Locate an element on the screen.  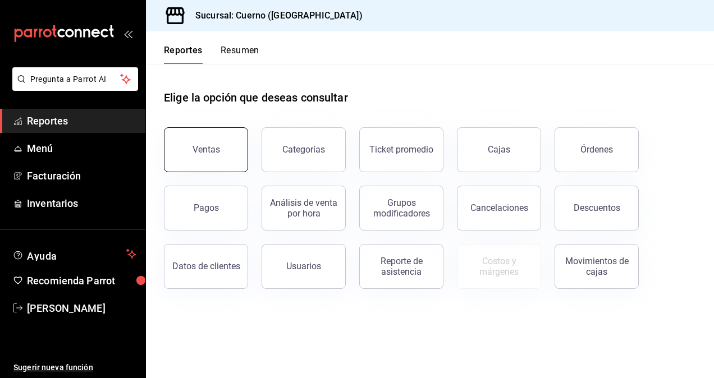
a: Cajas is located at coordinates (499, 150).